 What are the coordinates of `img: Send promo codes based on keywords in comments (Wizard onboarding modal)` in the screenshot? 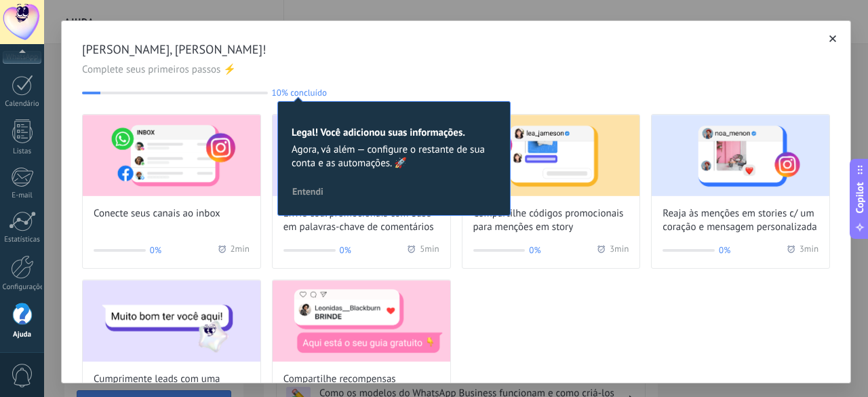 It's located at (362, 155).